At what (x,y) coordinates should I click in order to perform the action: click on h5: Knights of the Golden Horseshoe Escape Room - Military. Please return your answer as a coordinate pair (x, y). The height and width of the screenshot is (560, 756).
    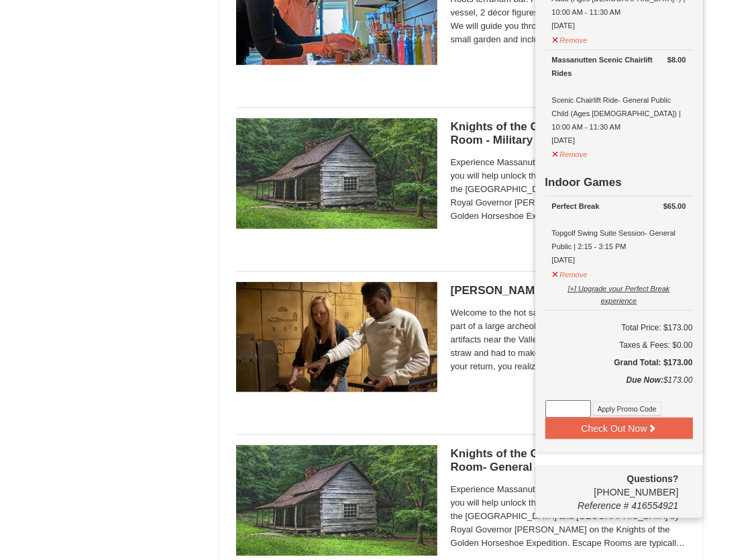
    Looking at the image, I should click on (569, 133).